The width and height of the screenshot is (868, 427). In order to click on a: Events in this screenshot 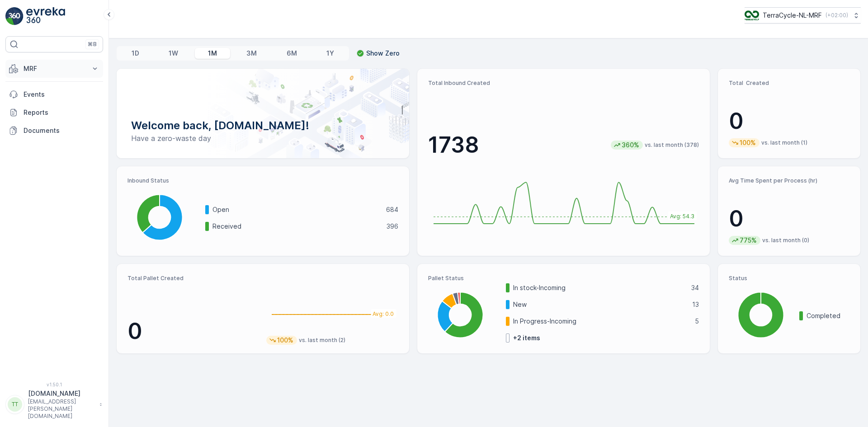, I will do `click(54, 94)`.